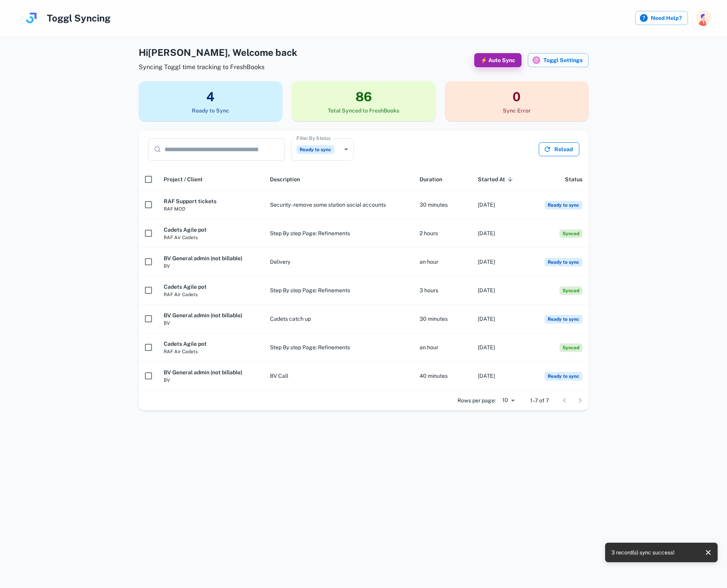 This screenshot has height=588, width=727. What do you see at coordinates (218, 67) in the screenshot?
I see `span: Syncing Toggl time tracking to FreshBooks` at bounding box center [218, 67].